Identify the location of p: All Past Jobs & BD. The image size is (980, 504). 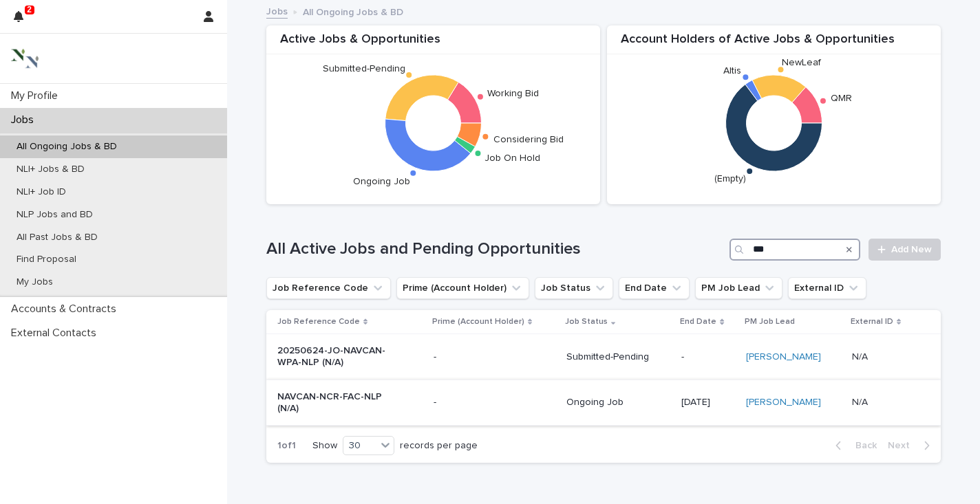
(57, 238).